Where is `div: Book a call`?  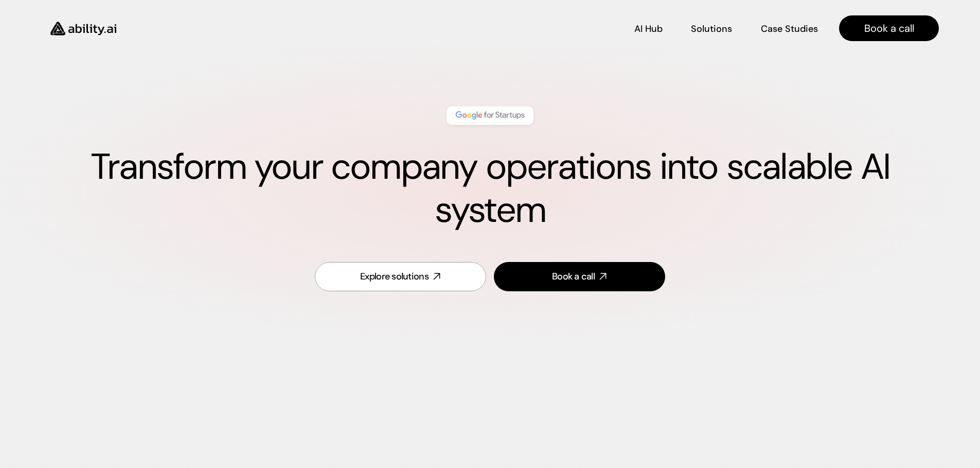 div: Book a call is located at coordinates (573, 276).